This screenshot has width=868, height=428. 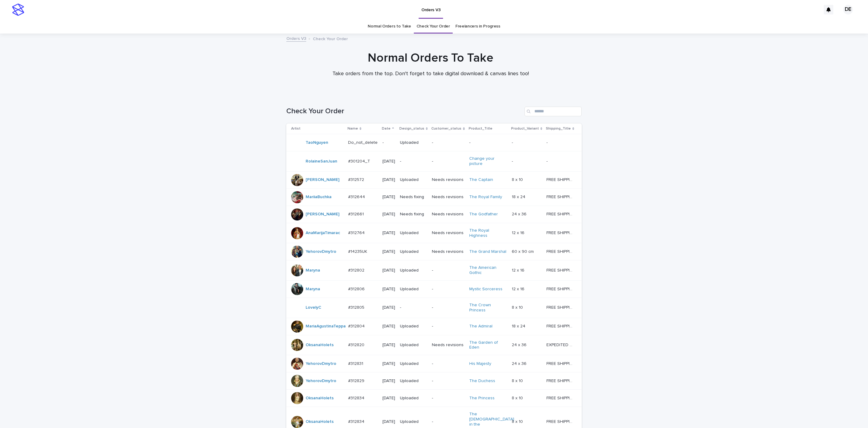 What do you see at coordinates (296, 38) in the screenshot?
I see `a: Orders V3` at bounding box center [296, 38].